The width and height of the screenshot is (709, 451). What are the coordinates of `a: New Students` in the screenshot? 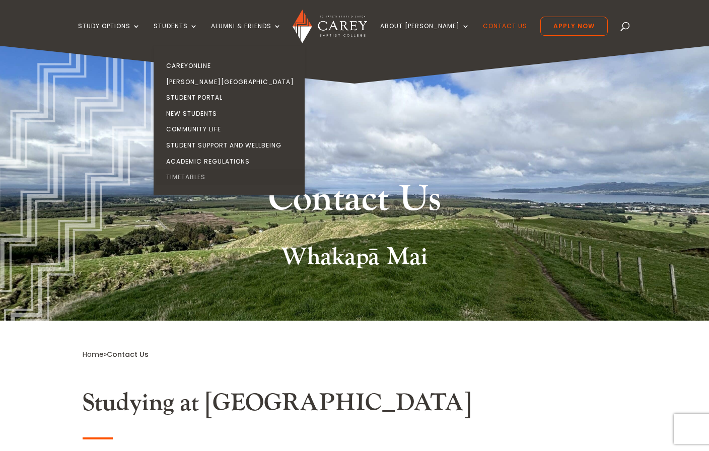 It's located at (232, 114).